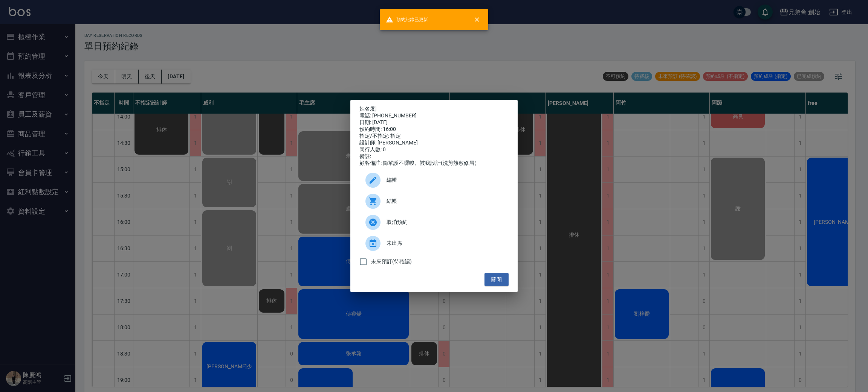 This screenshot has width=868, height=392. I want to click on button: 關閉, so click(496, 279).